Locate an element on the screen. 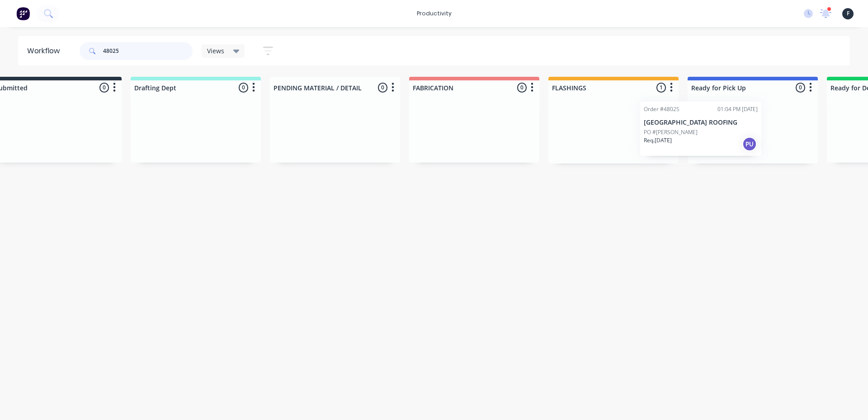 Image resolution: width=868 pixels, height=420 pixels. input: Search for orders... is located at coordinates (148, 51).